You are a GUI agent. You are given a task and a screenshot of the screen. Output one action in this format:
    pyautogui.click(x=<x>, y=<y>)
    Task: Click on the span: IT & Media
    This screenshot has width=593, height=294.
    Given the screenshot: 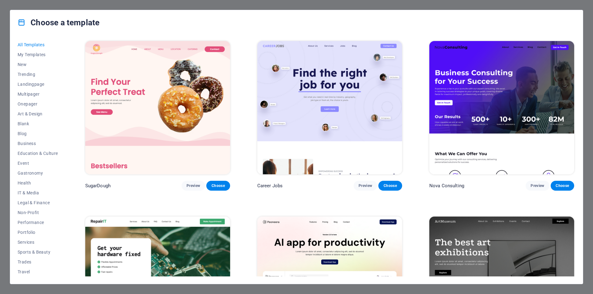 What is the action you would take?
    pyautogui.click(x=38, y=193)
    